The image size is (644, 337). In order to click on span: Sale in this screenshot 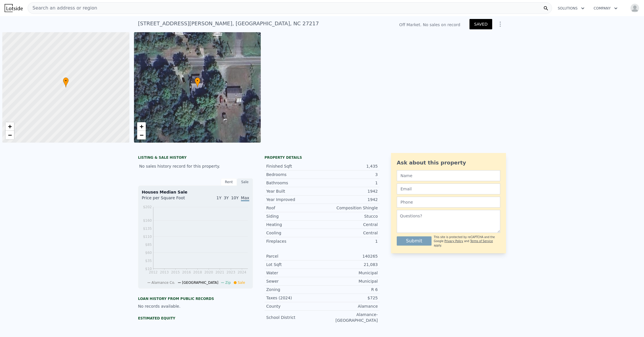, I will do `click(242, 282)`.